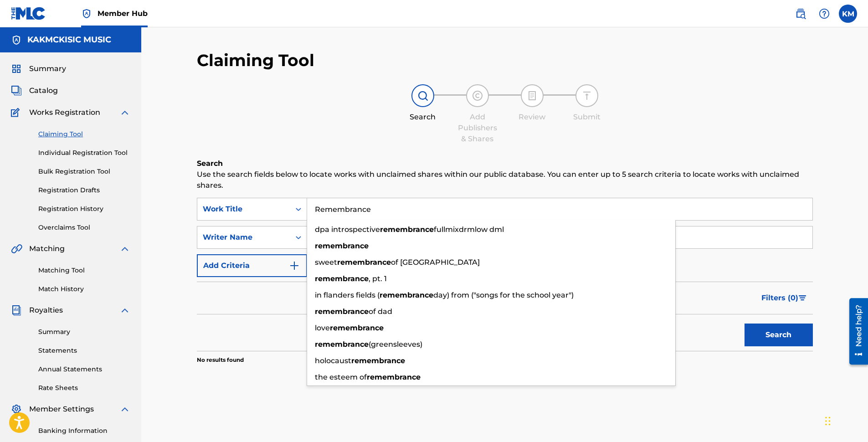  What do you see at coordinates (28, 13) in the screenshot?
I see `img: MLC Logo` at bounding box center [28, 13].